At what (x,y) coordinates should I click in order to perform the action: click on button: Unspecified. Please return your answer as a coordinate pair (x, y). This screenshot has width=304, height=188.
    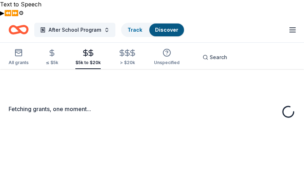
    Looking at the image, I should click on (167, 57).